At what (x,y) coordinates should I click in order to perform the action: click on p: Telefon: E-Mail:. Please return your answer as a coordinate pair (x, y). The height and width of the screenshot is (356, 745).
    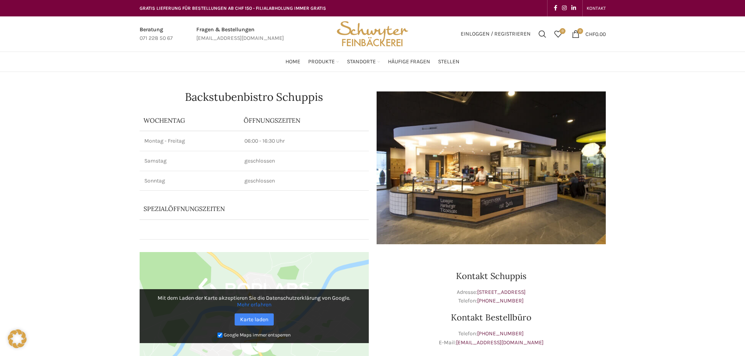
    Looking at the image, I should click on (491, 338).